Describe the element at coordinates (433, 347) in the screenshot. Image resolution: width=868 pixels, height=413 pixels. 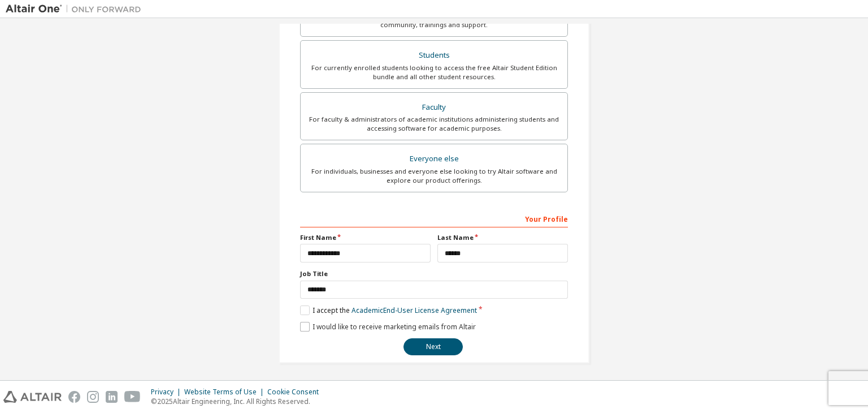
I see `button: Next` at that location.